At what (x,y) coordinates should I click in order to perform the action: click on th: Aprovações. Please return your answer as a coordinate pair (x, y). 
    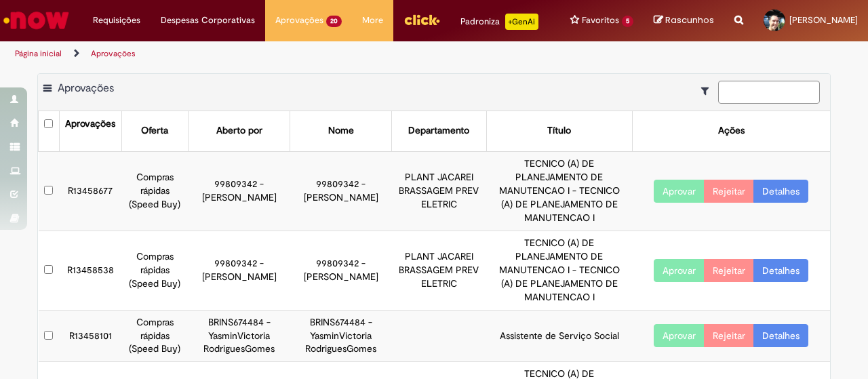
    Looking at the image, I should click on (90, 131).